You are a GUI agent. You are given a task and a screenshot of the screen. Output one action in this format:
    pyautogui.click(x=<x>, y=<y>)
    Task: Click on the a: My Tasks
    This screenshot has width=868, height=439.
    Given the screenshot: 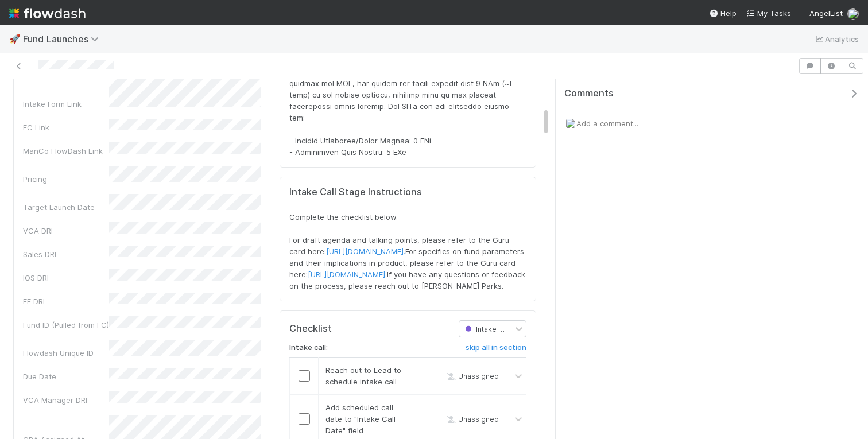 What is the action you would take?
    pyautogui.click(x=768, y=13)
    